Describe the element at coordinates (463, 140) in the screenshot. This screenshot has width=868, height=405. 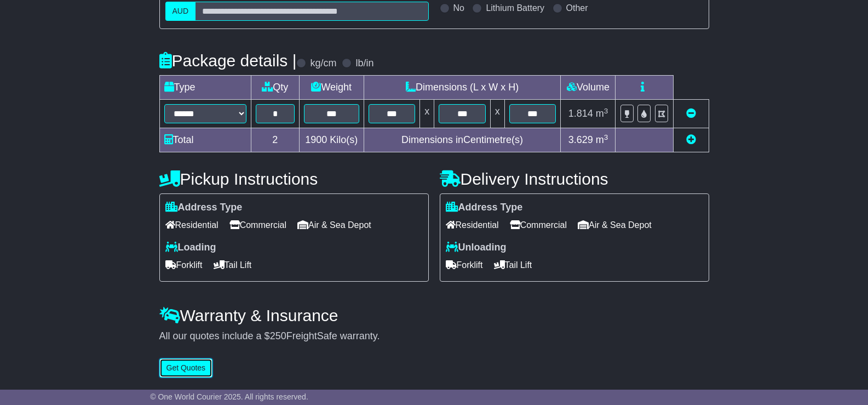
I see `td: Dimensions in Centimetre(s)` at that location.